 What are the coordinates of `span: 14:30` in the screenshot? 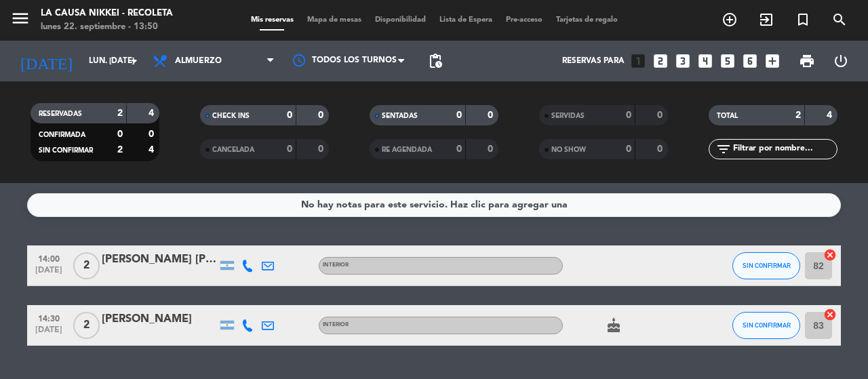 It's located at (49, 317).